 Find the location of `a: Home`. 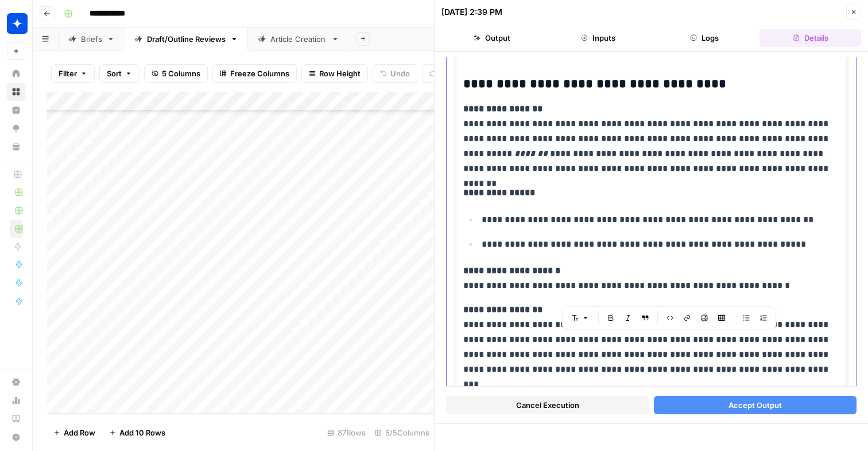

a: Home is located at coordinates (16, 74).